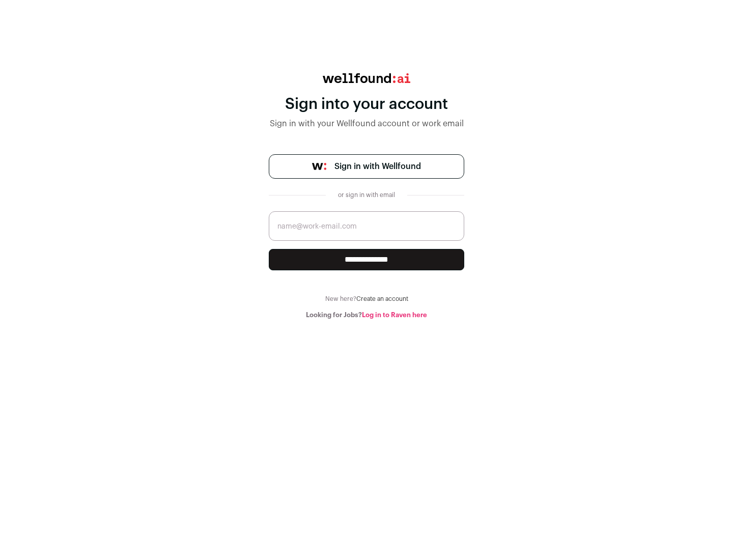 Image resolution: width=733 pixels, height=560 pixels. I want to click on div: or sign in with email, so click(366, 195).